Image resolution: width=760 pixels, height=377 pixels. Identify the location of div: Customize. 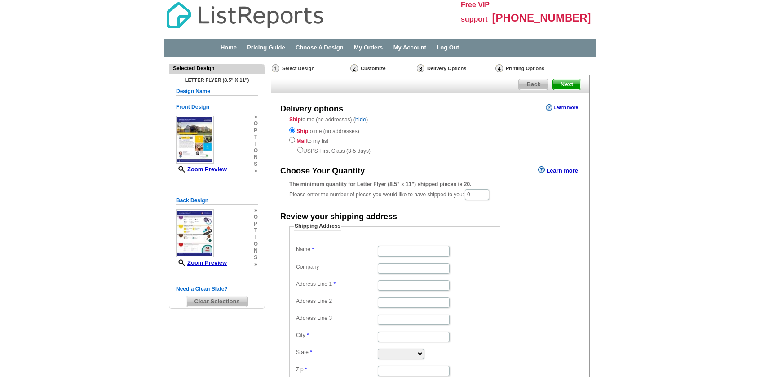
(383, 68).